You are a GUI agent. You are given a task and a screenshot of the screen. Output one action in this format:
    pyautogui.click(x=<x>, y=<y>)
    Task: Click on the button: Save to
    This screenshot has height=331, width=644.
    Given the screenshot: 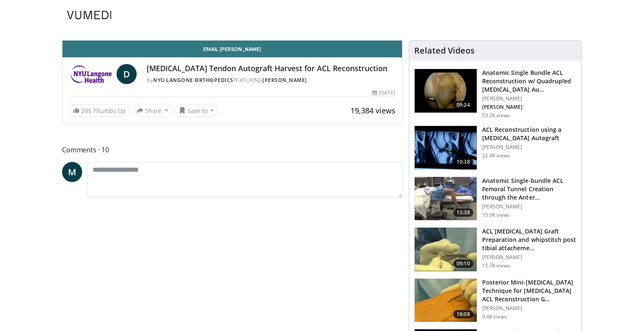 What is the action you would take?
    pyautogui.click(x=196, y=111)
    